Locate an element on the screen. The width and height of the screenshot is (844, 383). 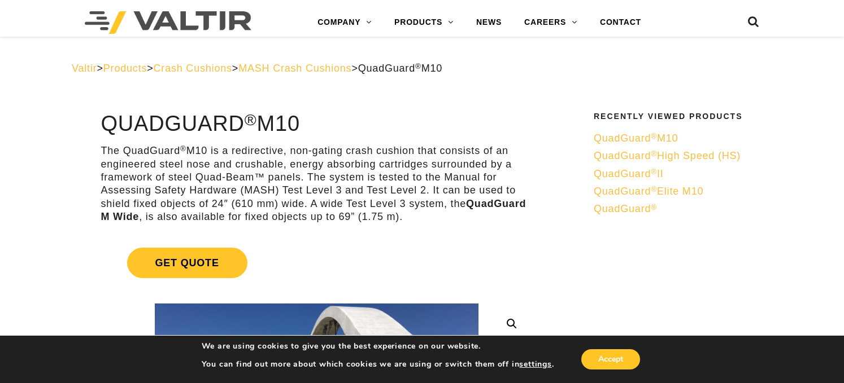
p: The QuadGuard M10 is a redirective, non-gating crash cushion that consists of an engineered steel... is located at coordinates (317, 184).